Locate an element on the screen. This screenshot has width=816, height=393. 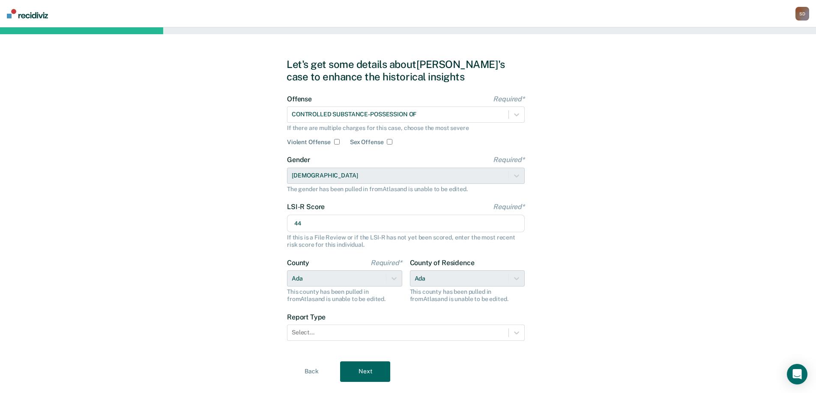
label: County of Residence is located at coordinates (467, 263).